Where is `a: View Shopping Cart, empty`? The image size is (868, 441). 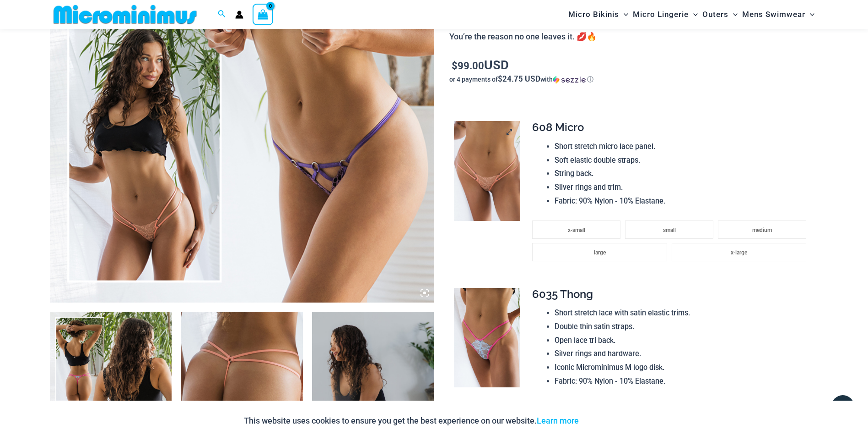
a: View Shopping Cart, empty is located at coordinates (263, 14).